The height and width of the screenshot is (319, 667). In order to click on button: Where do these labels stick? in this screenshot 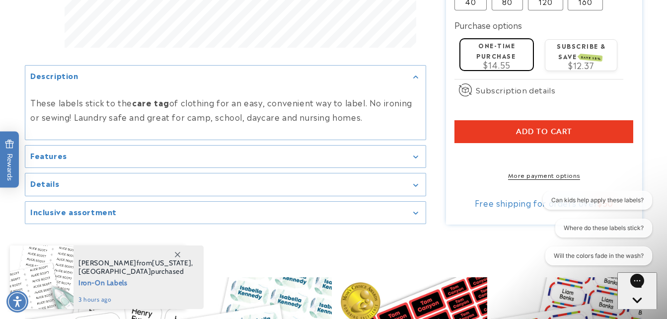, I will do `click(70, 37)`.